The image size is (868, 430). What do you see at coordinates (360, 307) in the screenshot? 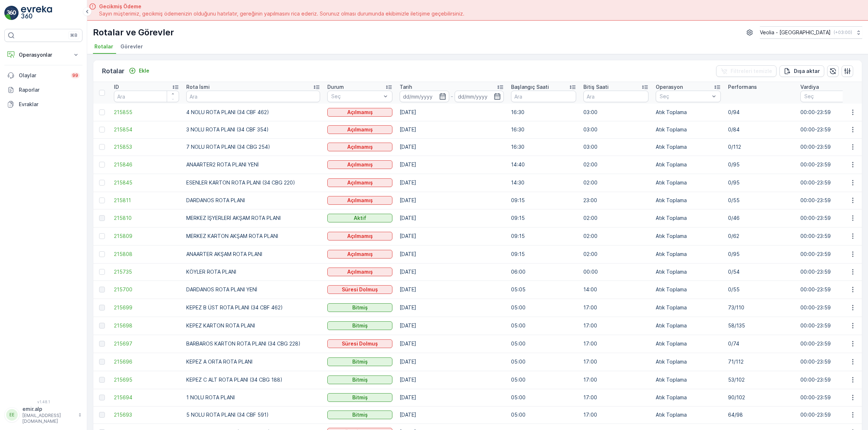
I see `button: Bitmiş` at bounding box center [360, 307].